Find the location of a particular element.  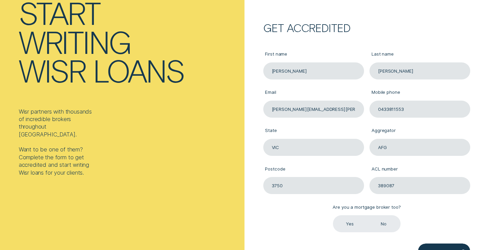

label: Are you a mortgage broker too? is located at coordinates (366, 207).